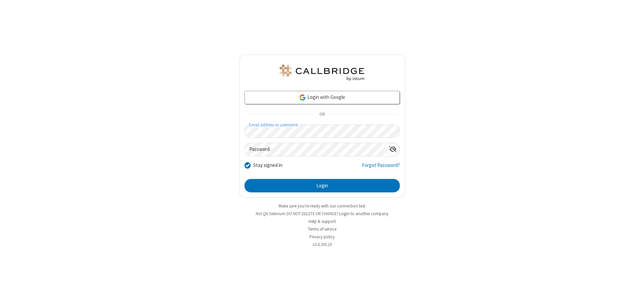  What do you see at coordinates (315, 150) in the screenshot?
I see `input: Password` at bounding box center [315, 150].